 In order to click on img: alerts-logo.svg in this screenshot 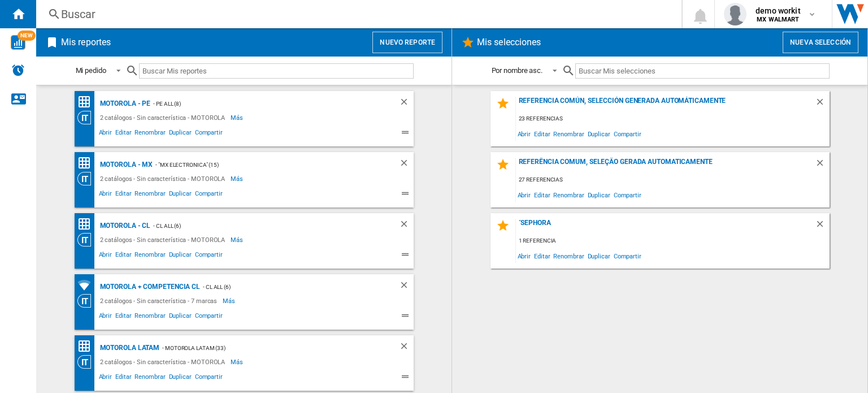, I will do `click(18, 70)`.